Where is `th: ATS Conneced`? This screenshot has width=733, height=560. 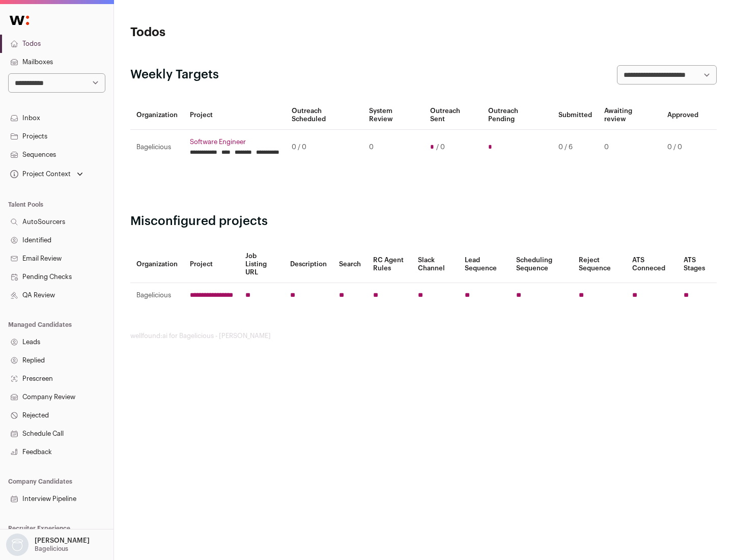 th: ATS Conneced is located at coordinates (652, 265).